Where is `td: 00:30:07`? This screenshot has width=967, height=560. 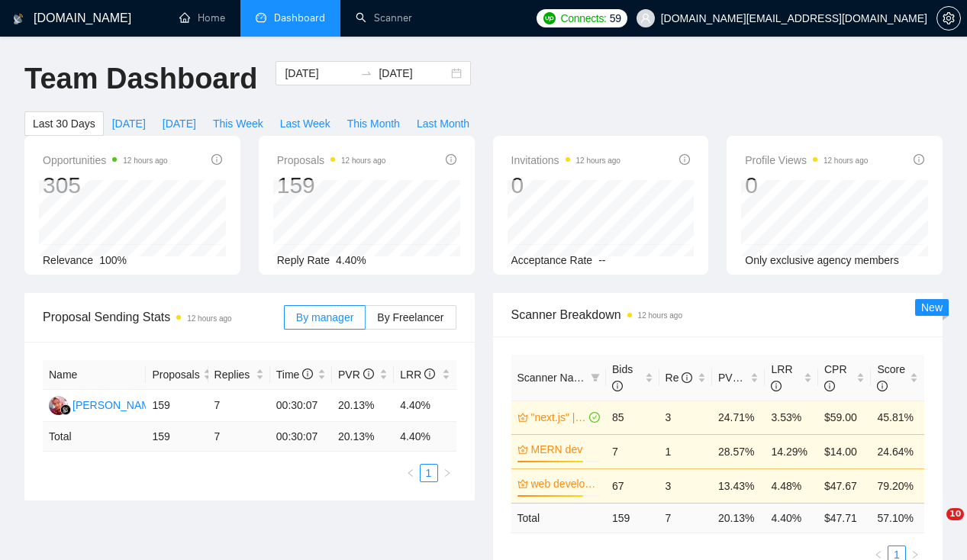
td: 00:30:07 is located at coordinates (301, 406).